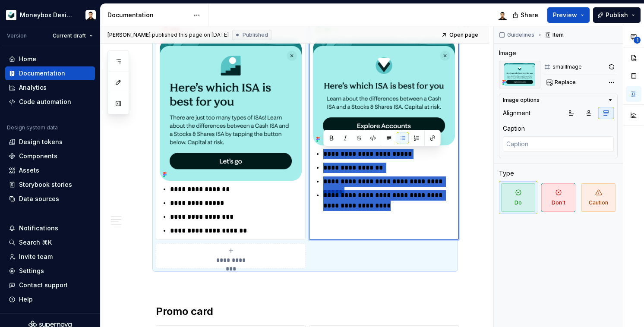 Image resolution: width=644 pixels, height=327 pixels. What do you see at coordinates (50, 156) in the screenshot?
I see `a: Components` at bounding box center [50, 156].